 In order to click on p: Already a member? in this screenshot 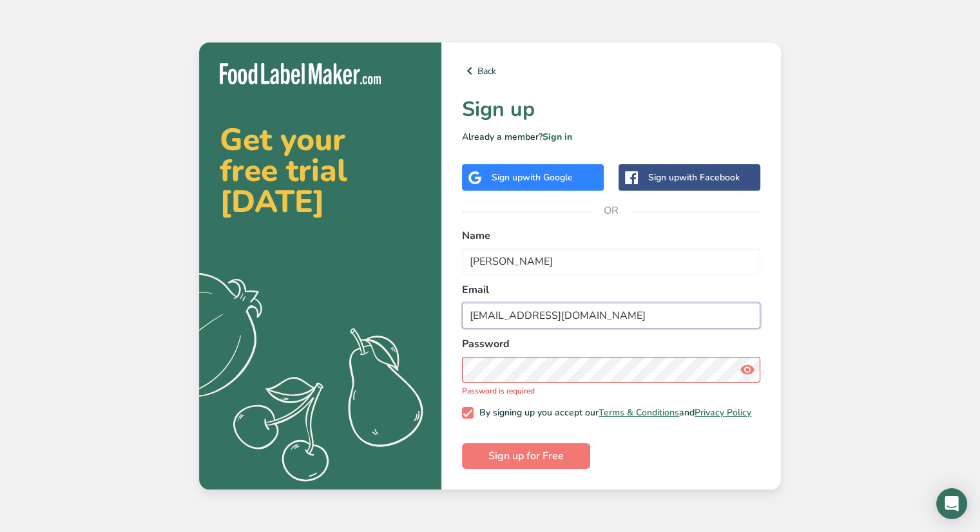, I will do `click(611, 136)`.